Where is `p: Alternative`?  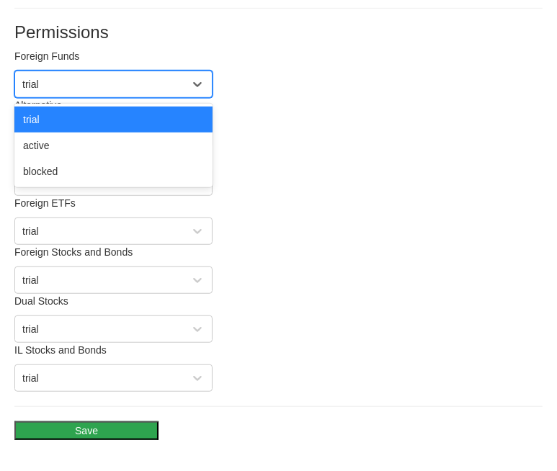 p: Alternative is located at coordinates (278, 105).